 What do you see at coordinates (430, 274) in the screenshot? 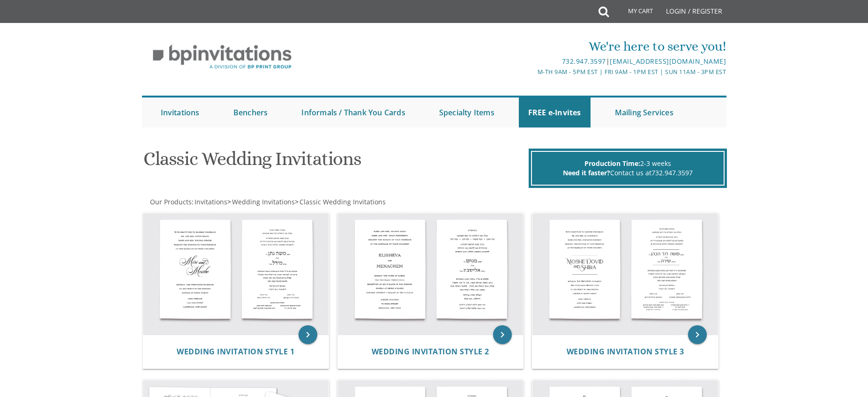
I see `img: Wedding Invitation Style 2` at bounding box center [430, 274].